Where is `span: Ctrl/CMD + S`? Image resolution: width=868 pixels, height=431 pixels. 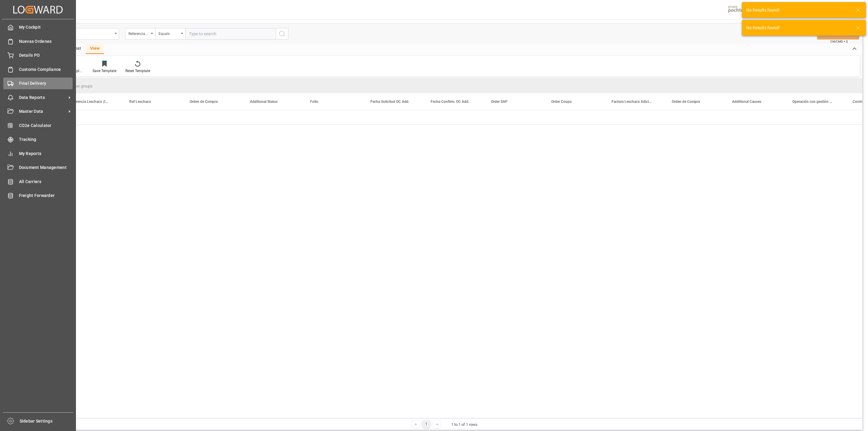
span: Ctrl/CMD + S is located at coordinates (839, 42).